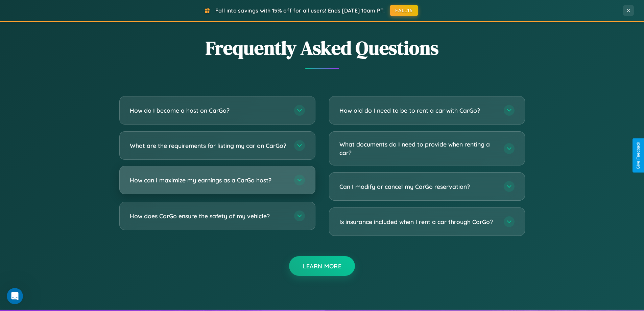 This screenshot has height=311, width=644. I want to click on h3: Is insurance included when I rent a car through CarGo?, so click(418, 222).